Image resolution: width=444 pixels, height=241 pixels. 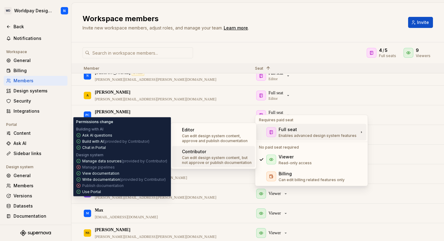 I want to click on div: Viewer, so click(x=286, y=157).